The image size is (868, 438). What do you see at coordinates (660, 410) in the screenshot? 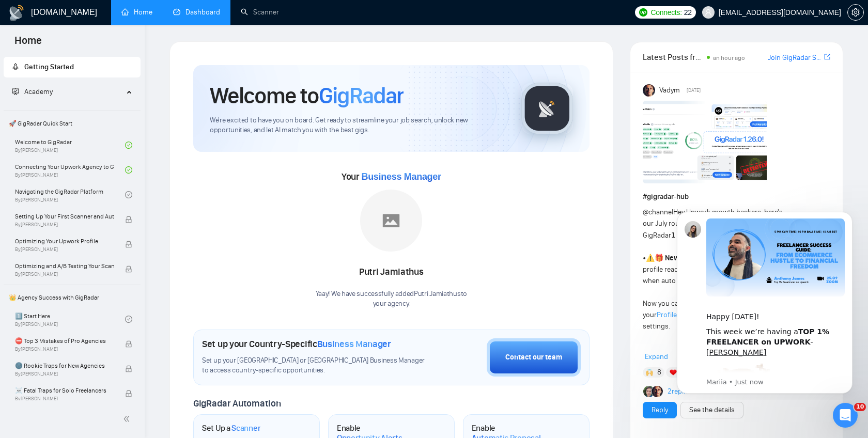
I see `a: Reply` at bounding box center [660, 410].